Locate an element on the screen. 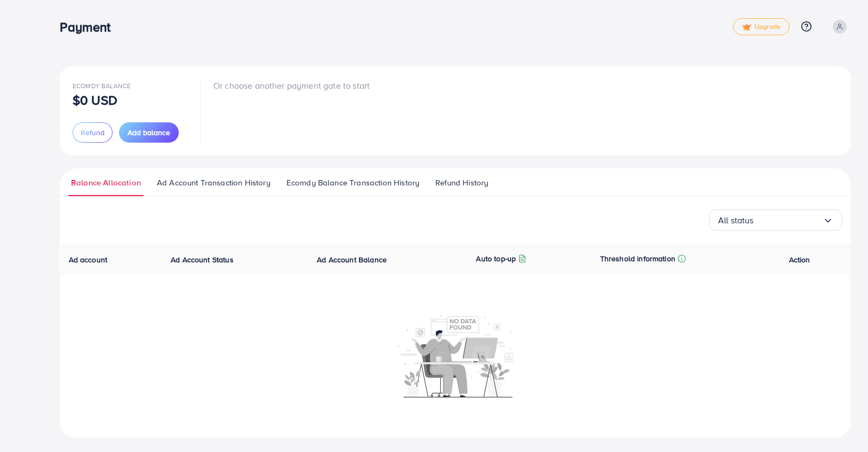 The image size is (868, 452). span: All status is located at coordinates (735, 220).